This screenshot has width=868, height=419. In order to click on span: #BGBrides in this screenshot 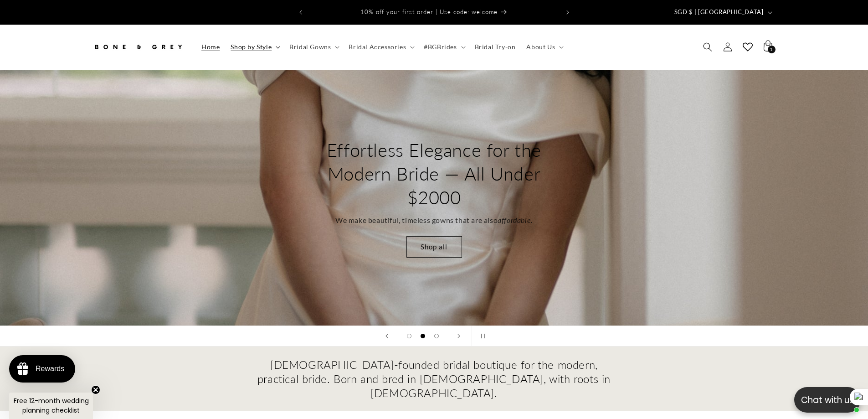, I will do `click(440, 47)`.